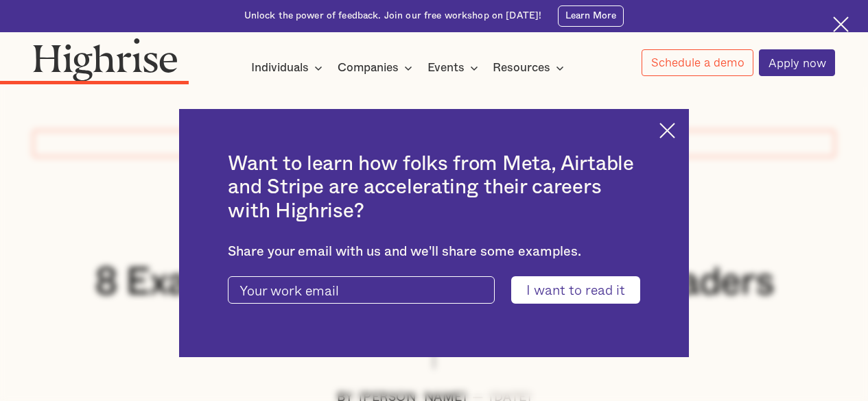 This screenshot has width=868, height=401. Describe the element at coordinates (433, 252) in the screenshot. I see `div: Share your email with us and we'll share some examples.` at that location.